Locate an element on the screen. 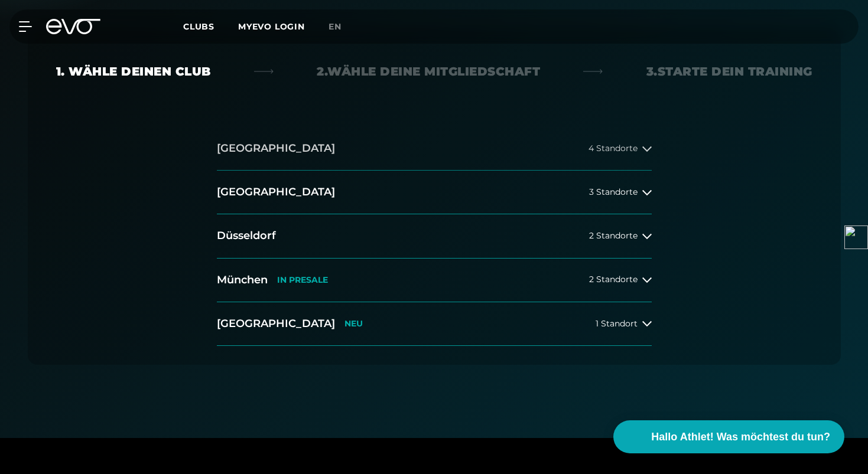  button: Hallo Athlet! Was möchtest du tun? is located at coordinates (729, 437).